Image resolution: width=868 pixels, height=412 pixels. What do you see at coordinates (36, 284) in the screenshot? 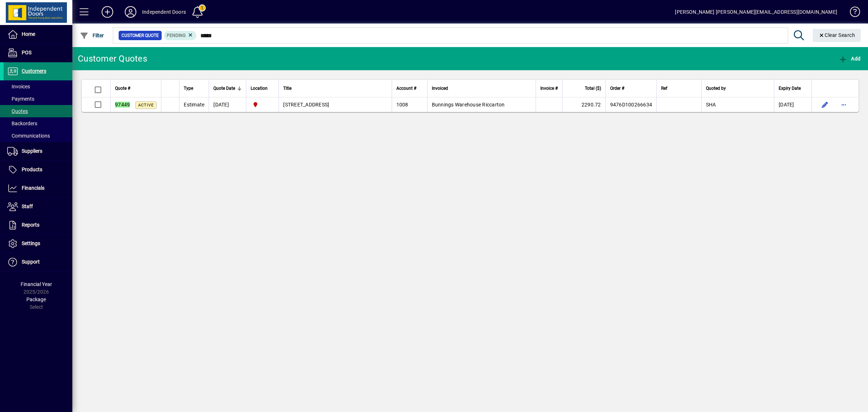
I see `span: Financial Year` at bounding box center [36, 284].